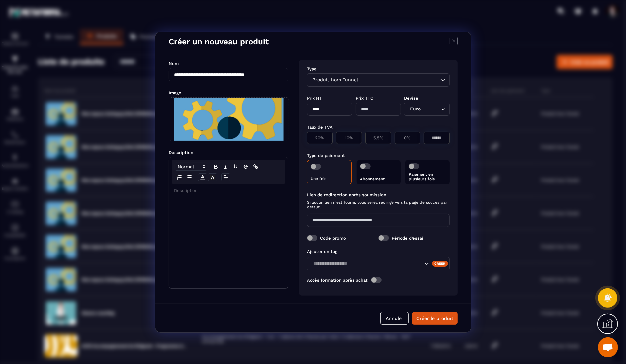 This screenshot has height=364, width=626. Describe the element at coordinates (435, 319) in the screenshot. I see `button: Créer le produit` at that location.